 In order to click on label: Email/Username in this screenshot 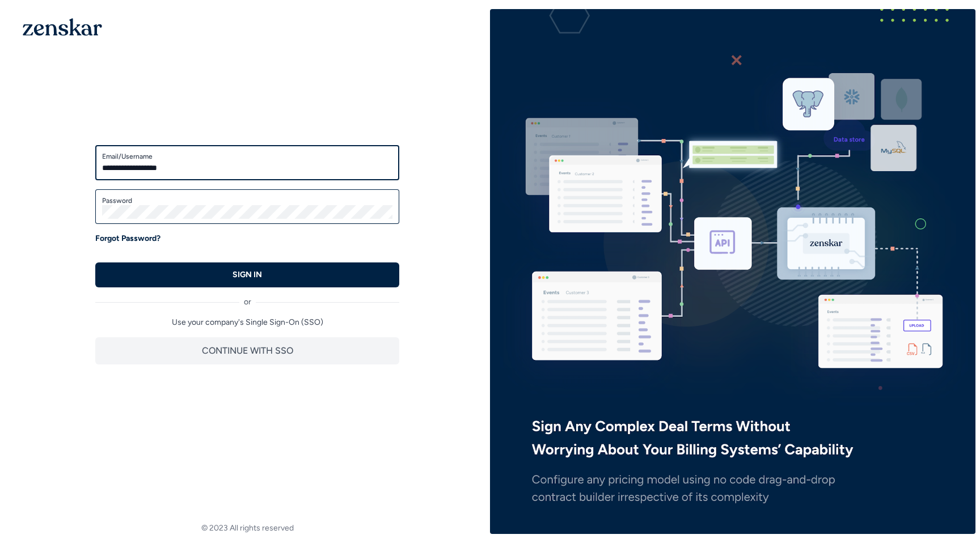, I will do `click(247, 156)`.